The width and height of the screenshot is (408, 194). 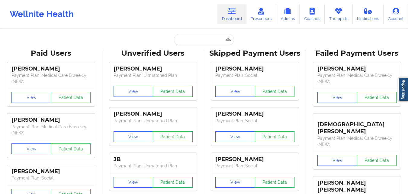 I want to click on div: Skipped Payment Users, so click(x=255, y=53).